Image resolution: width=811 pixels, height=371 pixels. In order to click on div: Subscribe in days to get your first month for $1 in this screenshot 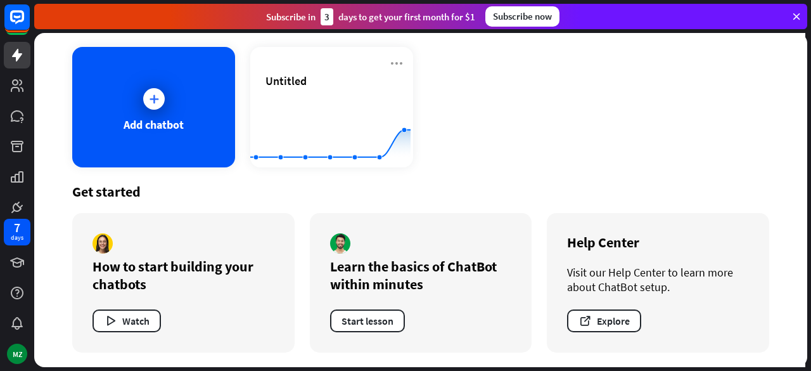, I will do `click(371, 16)`.